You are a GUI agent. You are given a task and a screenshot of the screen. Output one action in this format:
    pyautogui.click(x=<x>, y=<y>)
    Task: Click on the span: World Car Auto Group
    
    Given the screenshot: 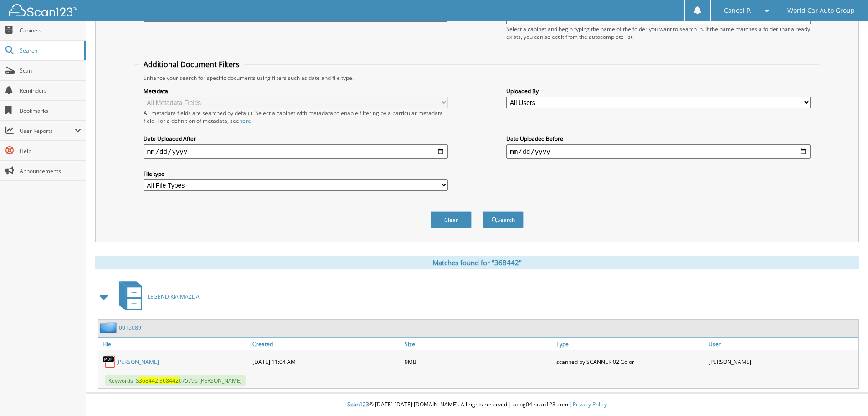 What is the action you would take?
    pyautogui.click(x=821, y=10)
    